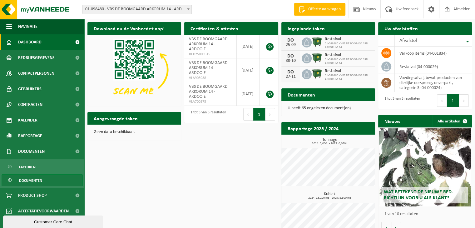  I want to click on h2: Rapportage 2025 / 2024, so click(313, 128).